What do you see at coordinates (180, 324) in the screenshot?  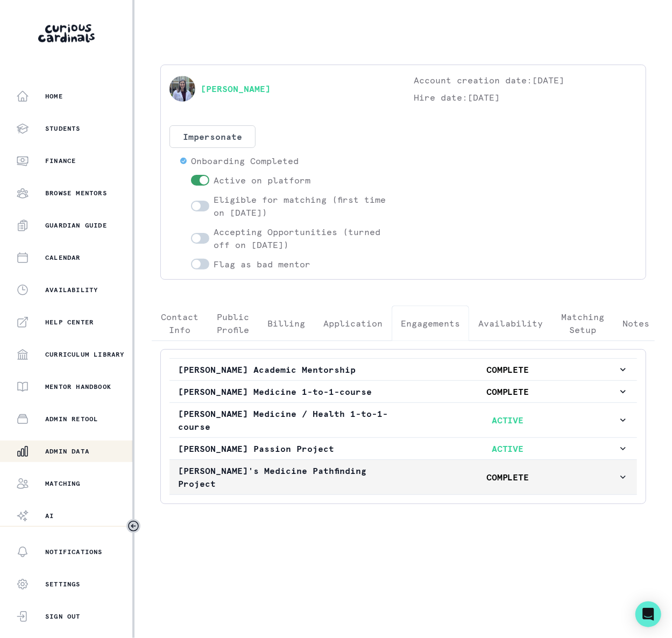 I see `p: Contact Info` at bounding box center [180, 324].